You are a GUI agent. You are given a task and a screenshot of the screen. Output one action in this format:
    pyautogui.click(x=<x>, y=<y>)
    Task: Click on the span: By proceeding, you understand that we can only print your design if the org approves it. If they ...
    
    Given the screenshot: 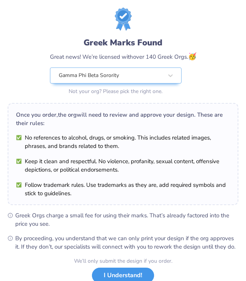 What is the action you would take?
    pyautogui.click(x=127, y=243)
    